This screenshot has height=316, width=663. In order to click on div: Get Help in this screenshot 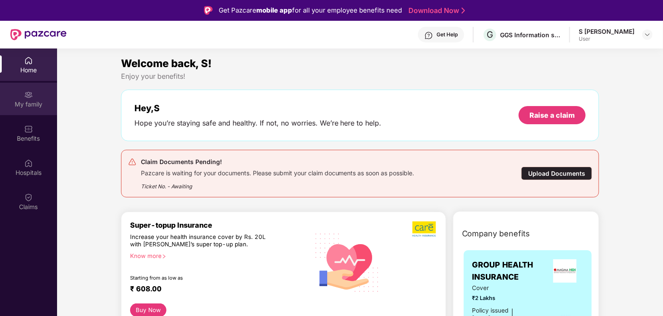, I will do `click(447, 35)`.